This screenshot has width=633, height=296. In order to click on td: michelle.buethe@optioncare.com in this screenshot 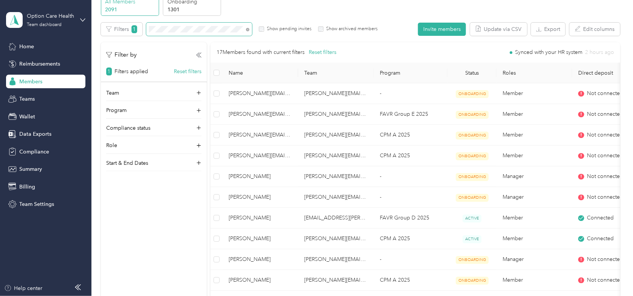, I will do `click(336, 135)`.